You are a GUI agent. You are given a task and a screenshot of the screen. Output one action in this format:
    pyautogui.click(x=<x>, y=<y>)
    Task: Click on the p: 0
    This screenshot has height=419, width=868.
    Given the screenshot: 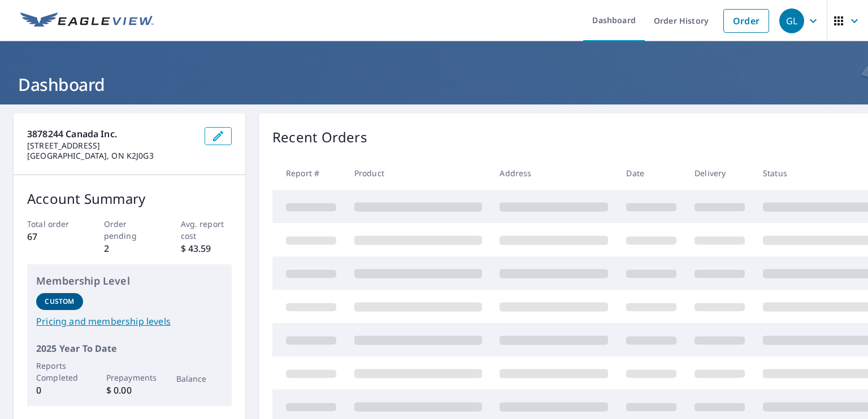 What is the action you would take?
    pyautogui.click(x=59, y=390)
    